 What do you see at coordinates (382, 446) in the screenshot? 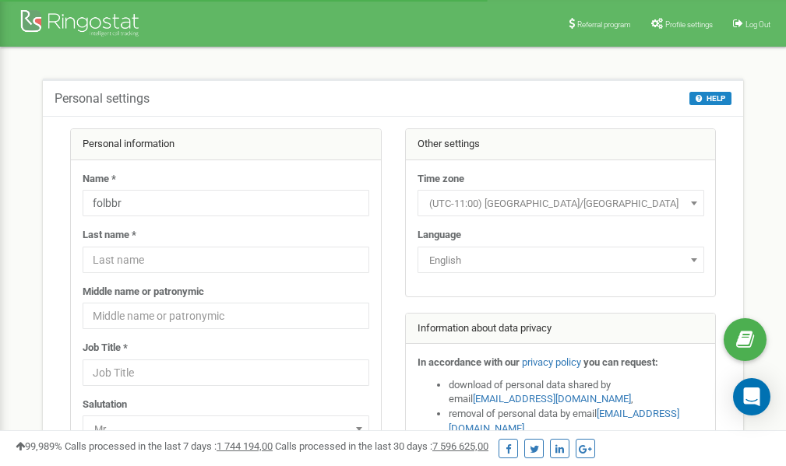
I see `span: Calls processed in the last 30 days :` at bounding box center [382, 446].